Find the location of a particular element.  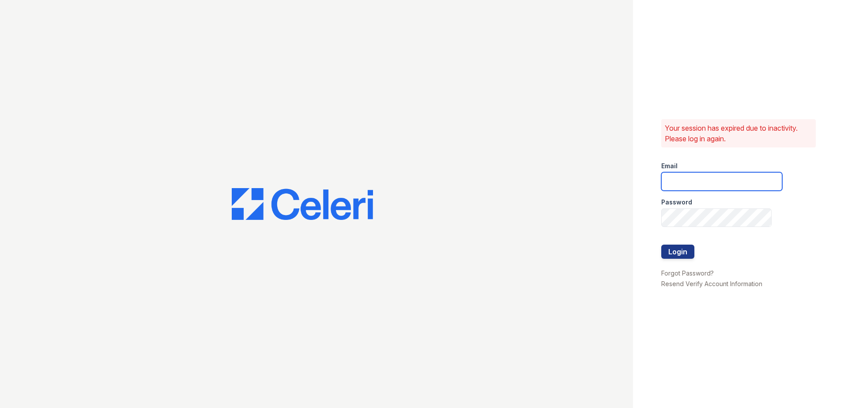

p: Your session has expired due to inactivity. Please log in again. is located at coordinates (739, 133).